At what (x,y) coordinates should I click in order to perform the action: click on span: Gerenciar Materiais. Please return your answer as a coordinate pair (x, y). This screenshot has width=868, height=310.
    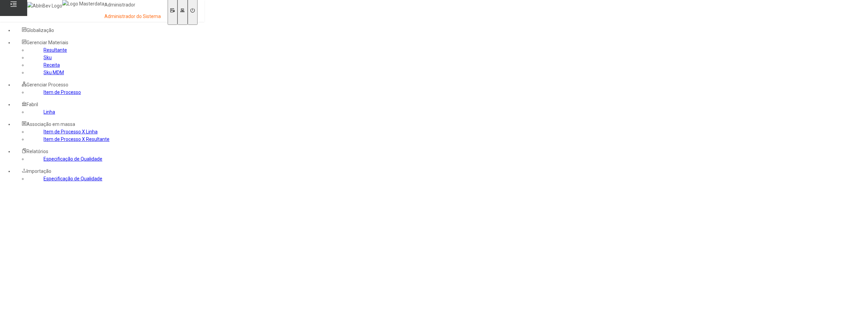
    Looking at the image, I should click on (47, 42).